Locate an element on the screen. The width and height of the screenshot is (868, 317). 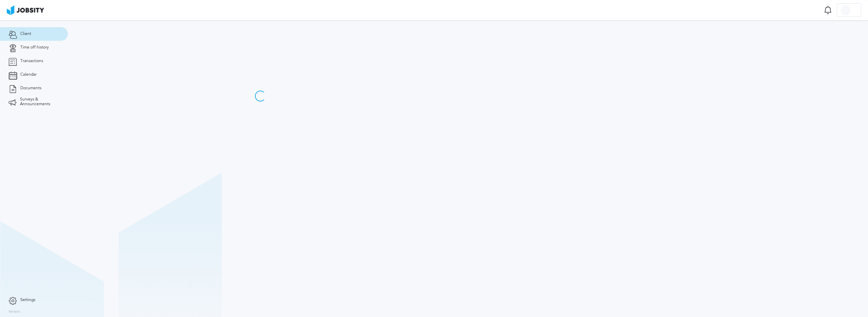
span: Calendar is located at coordinates (29, 74).